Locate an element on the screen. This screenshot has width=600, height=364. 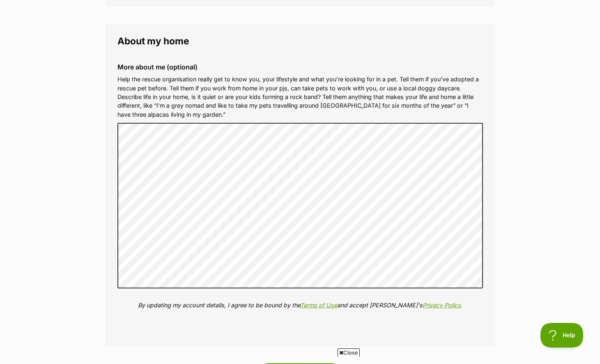
p: Help the rescue organisation really get to know you, your lifestyle and what you’re looking for i... is located at coordinates (300, 97).